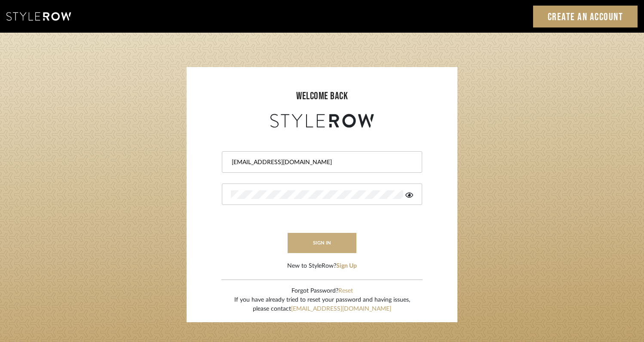 This screenshot has width=644, height=342. What do you see at coordinates (322, 266) in the screenshot?
I see `div: New to StyleRow?` at bounding box center [322, 266].